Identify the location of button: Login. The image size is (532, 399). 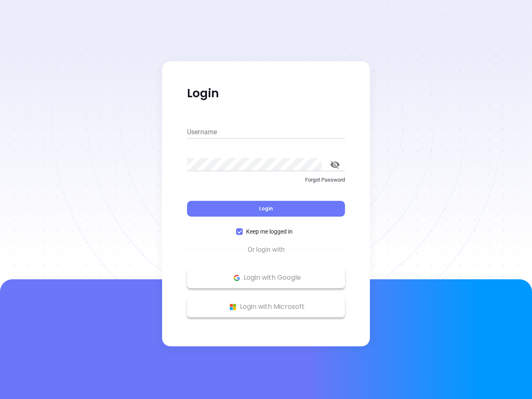
(266, 209).